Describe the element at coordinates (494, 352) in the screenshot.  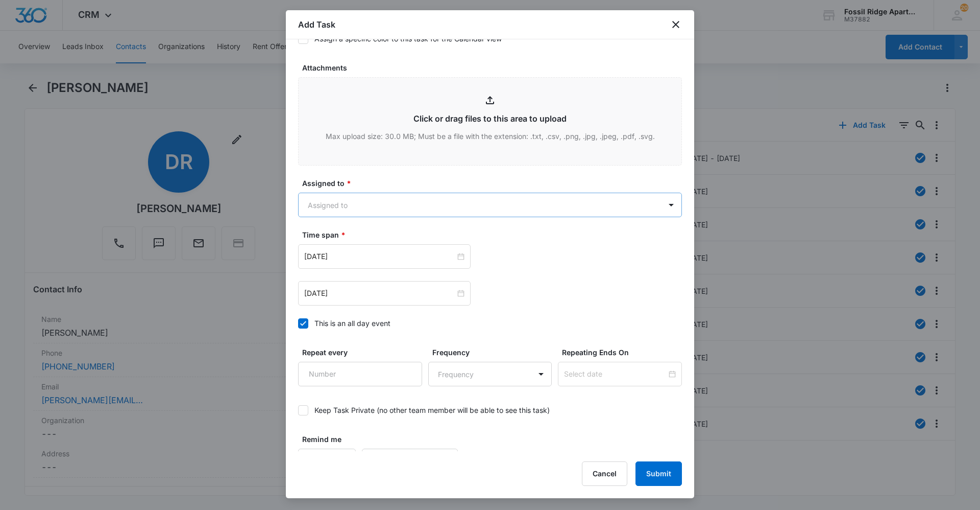
I see `label: Frequency` at that location.